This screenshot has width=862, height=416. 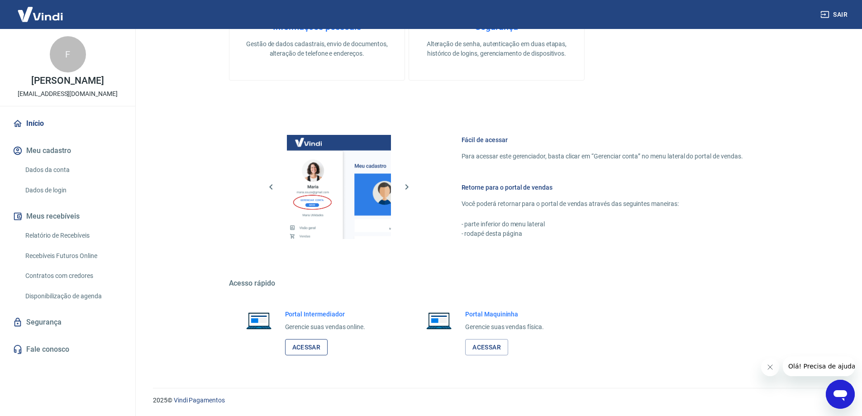 I want to click on span: Olá! Precisa de ajuda?, so click(x=41, y=10).